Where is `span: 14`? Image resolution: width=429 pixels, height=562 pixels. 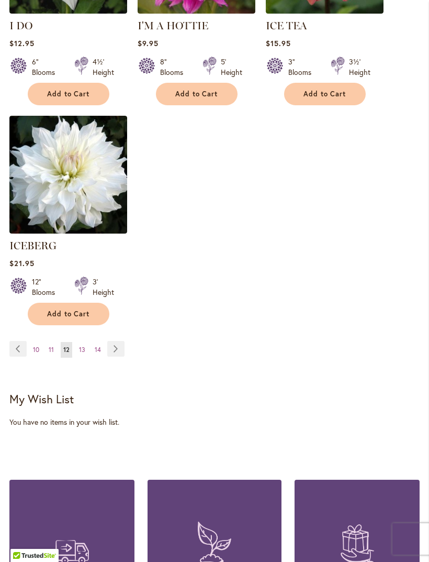
span: 14 is located at coordinates (98, 349).